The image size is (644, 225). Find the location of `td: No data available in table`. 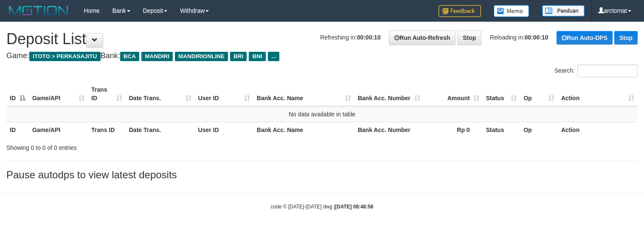

td: No data available in table is located at coordinates (322, 114).